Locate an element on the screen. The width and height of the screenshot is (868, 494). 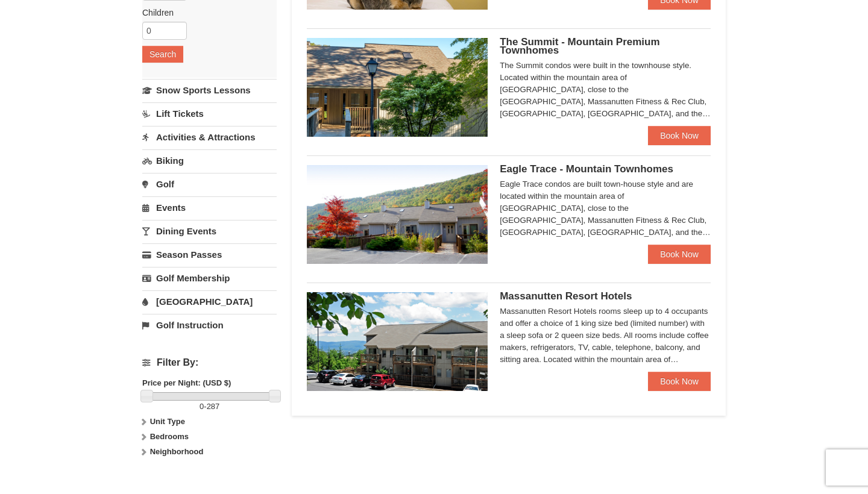
h4: Filter By: is located at coordinates (209, 362).